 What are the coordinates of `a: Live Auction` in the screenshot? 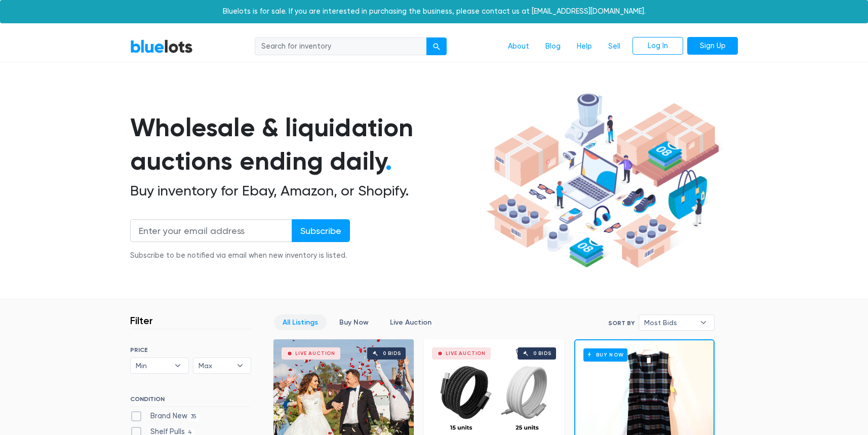 It's located at (411, 322).